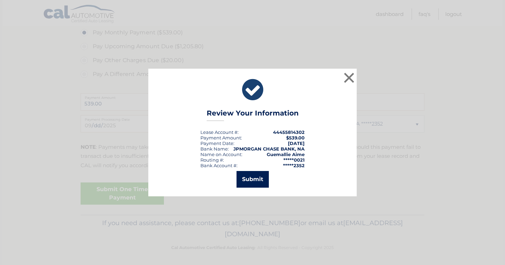 This screenshot has width=505, height=265. Describe the element at coordinates (221, 155) in the screenshot. I see `div: Name on Account:` at that location.